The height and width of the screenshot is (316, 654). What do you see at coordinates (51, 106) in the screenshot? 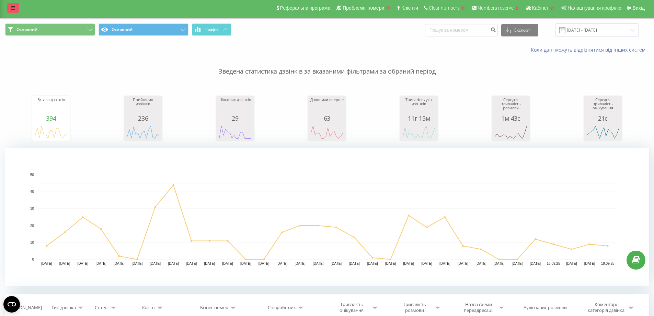
I see `div: Всього дзвінків` at bounding box center [51, 106].